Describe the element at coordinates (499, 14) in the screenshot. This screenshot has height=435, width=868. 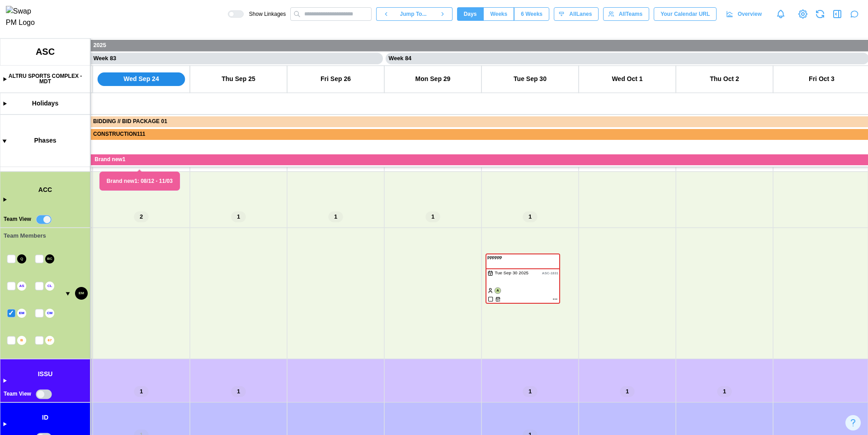
I see `button: Weeks` at that location.